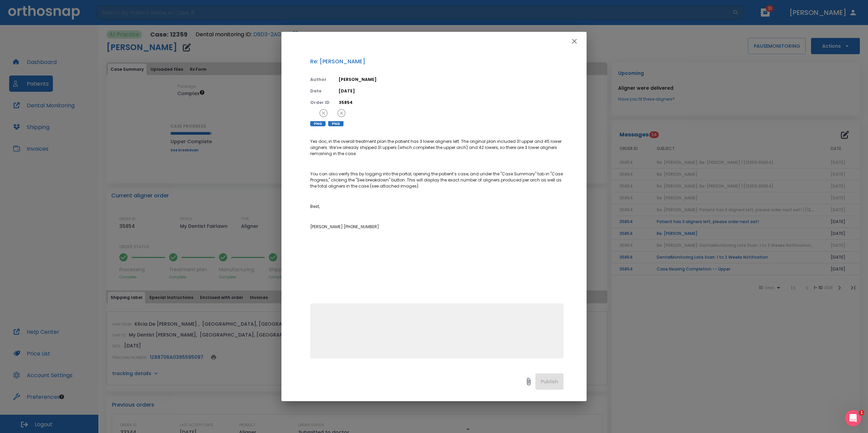 This screenshot has height=433, width=868. What do you see at coordinates (437, 180) in the screenshot?
I see `p: You can also verify this by logging into the portal, opening the patient’s case, and under the "C...` at bounding box center [437, 180].